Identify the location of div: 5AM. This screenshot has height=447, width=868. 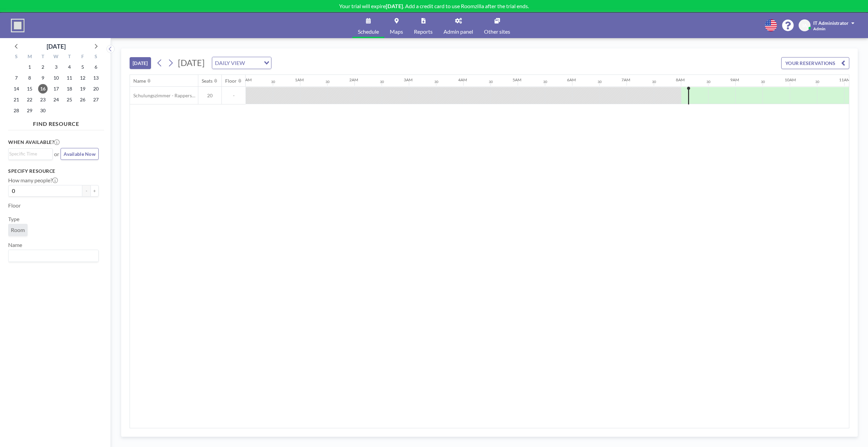
(517, 79).